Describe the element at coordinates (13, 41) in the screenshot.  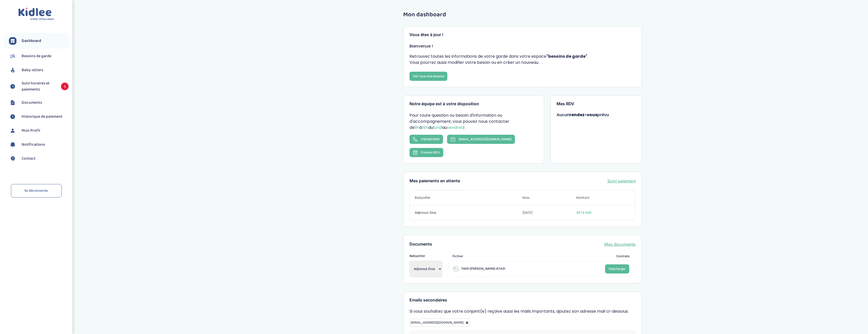
I see `img: dashboard.svg` at that location.